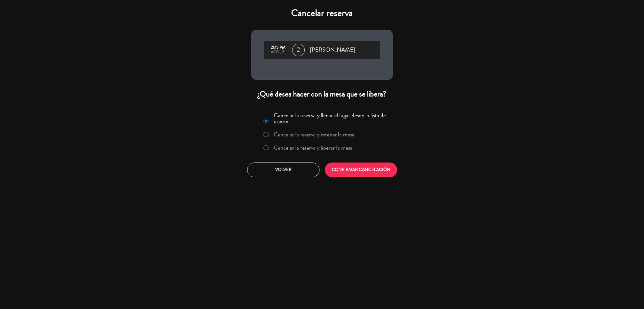 This screenshot has height=309, width=644. What do you see at coordinates (322, 94) in the screenshot?
I see `div: ¿Qué desea hacer con la mesa que se libera?` at bounding box center [322, 94].